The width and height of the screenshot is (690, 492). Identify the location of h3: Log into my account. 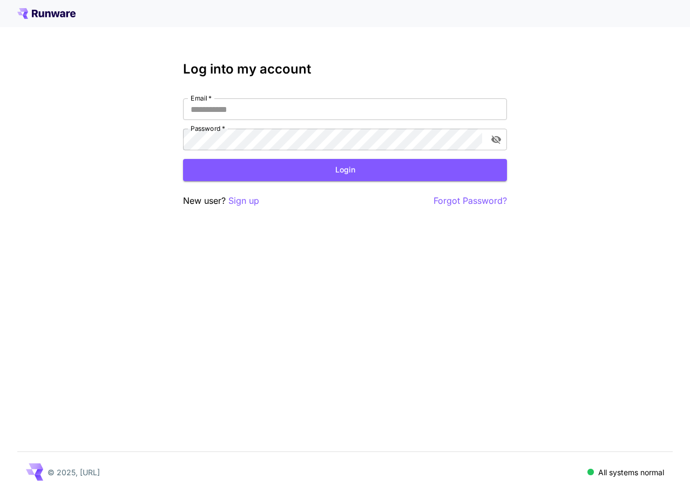
(345, 69).